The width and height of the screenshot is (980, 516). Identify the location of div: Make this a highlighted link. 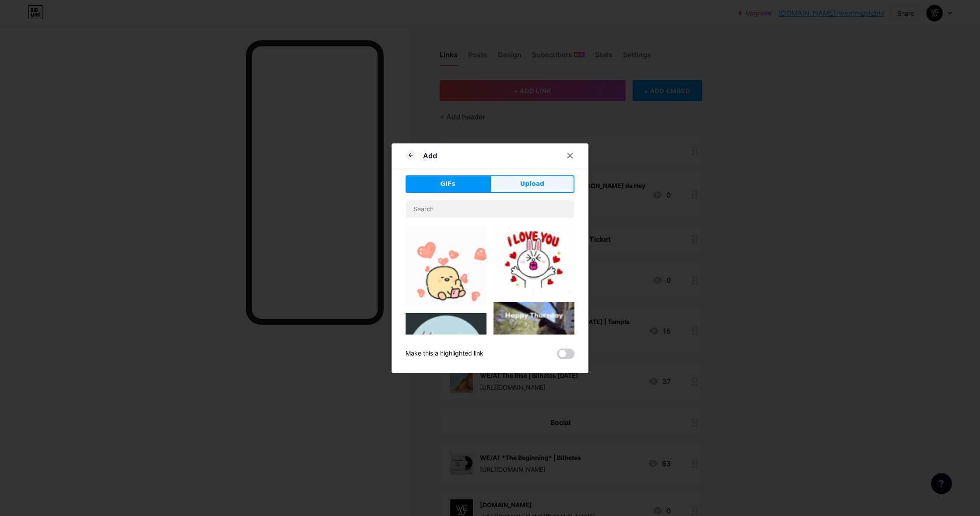
(444, 354).